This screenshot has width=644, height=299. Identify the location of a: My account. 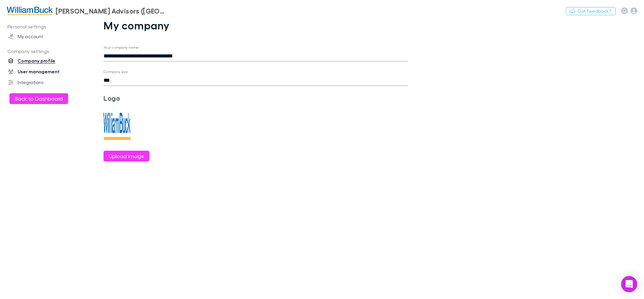
(47, 36).